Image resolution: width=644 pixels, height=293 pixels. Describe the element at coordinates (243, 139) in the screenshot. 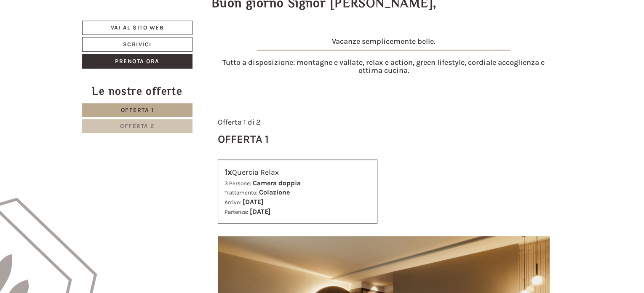

I see `div: Offerta 1` at that location.